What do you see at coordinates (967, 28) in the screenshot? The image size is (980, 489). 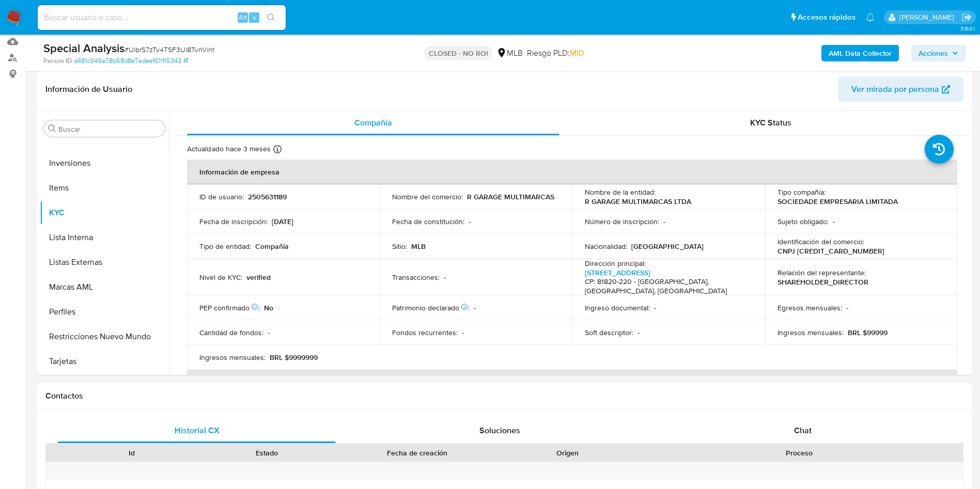 I see `span: 3.160.1` at bounding box center [967, 28].